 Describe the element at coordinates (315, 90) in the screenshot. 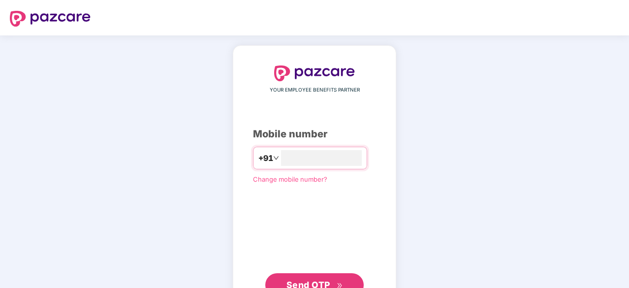

I see `span: YOUR EMPLOYEE BENEFITS PARTNER` at that location.